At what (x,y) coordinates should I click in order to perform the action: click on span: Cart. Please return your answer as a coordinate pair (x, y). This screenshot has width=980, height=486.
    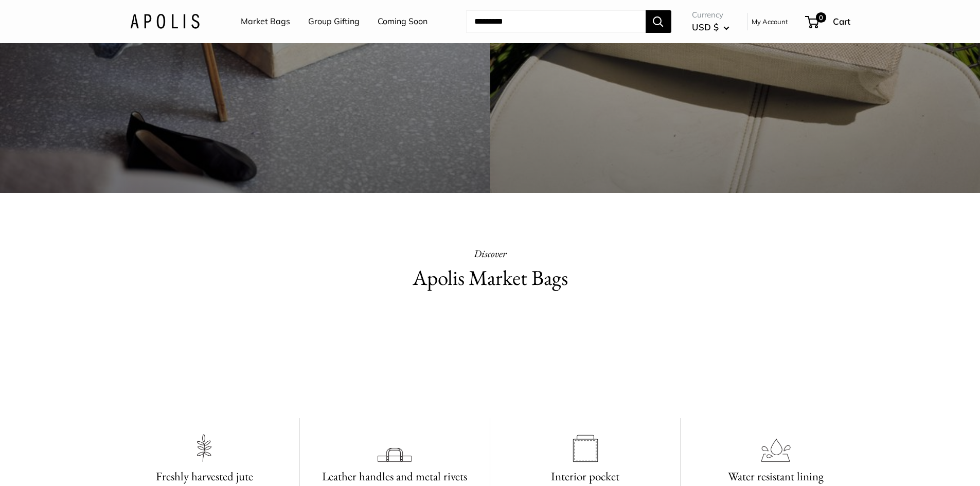
    Looking at the image, I should click on (842, 21).